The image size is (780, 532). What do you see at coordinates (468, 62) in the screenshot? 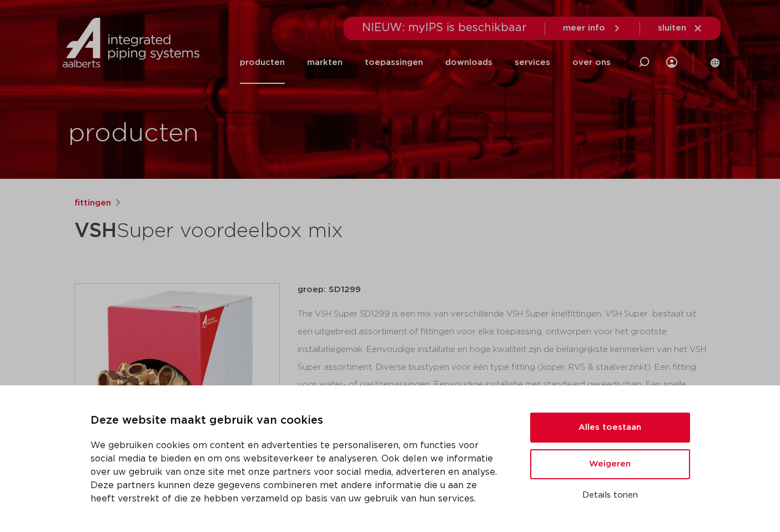
I see `a: downloads` at bounding box center [468, 62].